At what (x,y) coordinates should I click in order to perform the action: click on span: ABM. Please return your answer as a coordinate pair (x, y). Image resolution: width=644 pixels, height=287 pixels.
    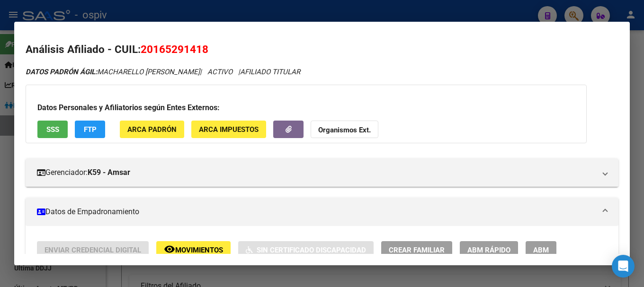
    Looking at the image, I should click on (541, 251).